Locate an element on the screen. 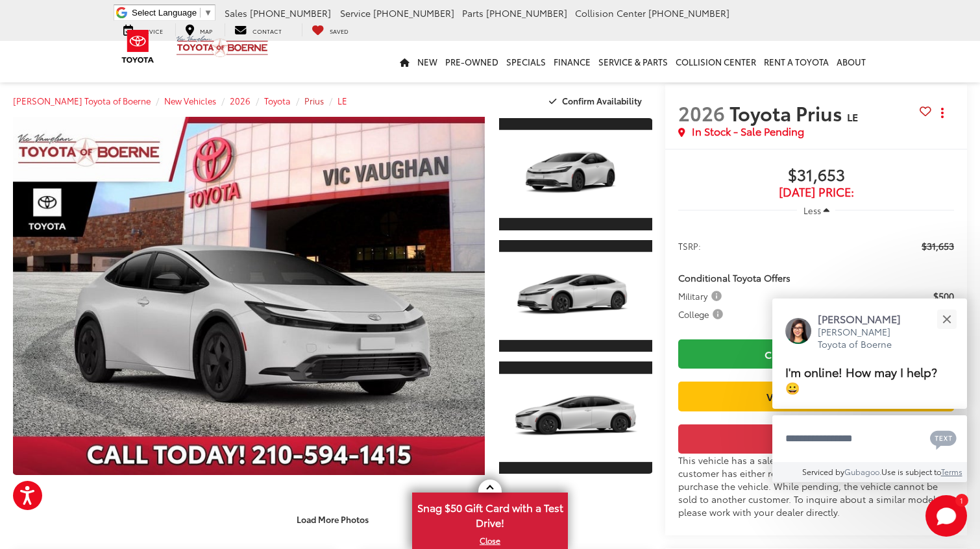 The width and height of the screenshot is (980, 549). span: Saved is located at coordinates (339, 31).